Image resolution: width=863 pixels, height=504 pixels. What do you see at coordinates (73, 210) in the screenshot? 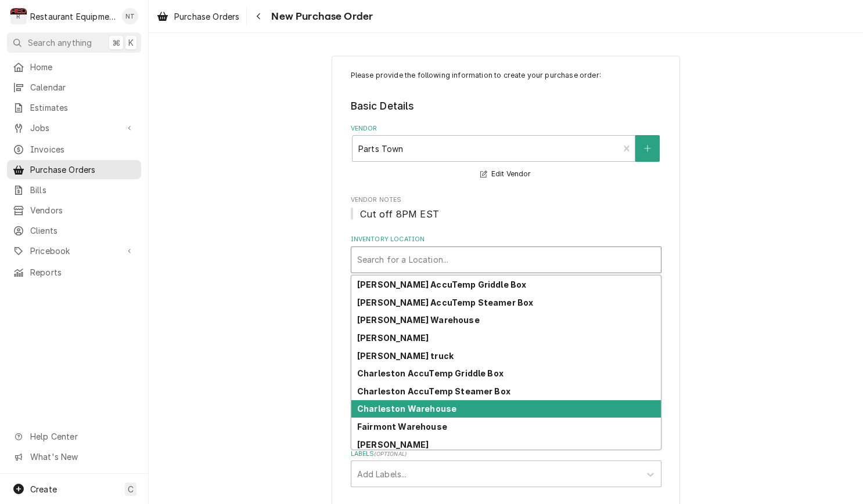
I see `a: Vendors` at bounding box center [73, 210].